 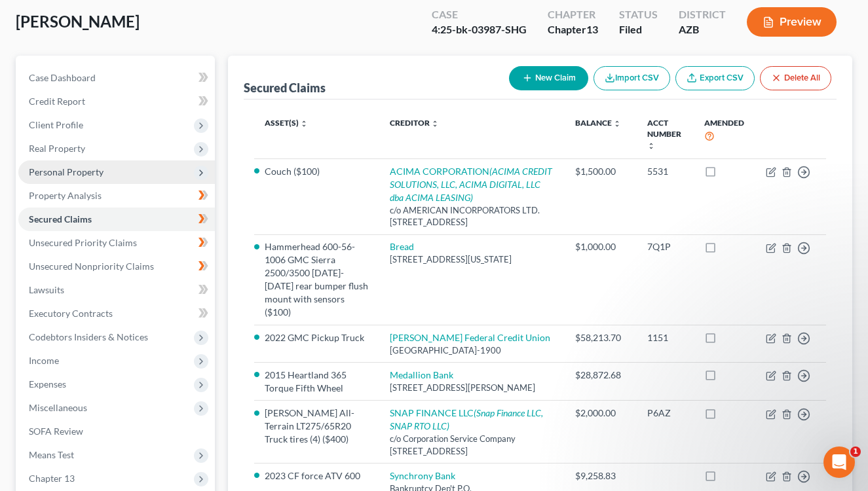 What do you see at coordinates (665, 338) in the screenshot?
I see `div: 1151` at bounding box center [665, 338].